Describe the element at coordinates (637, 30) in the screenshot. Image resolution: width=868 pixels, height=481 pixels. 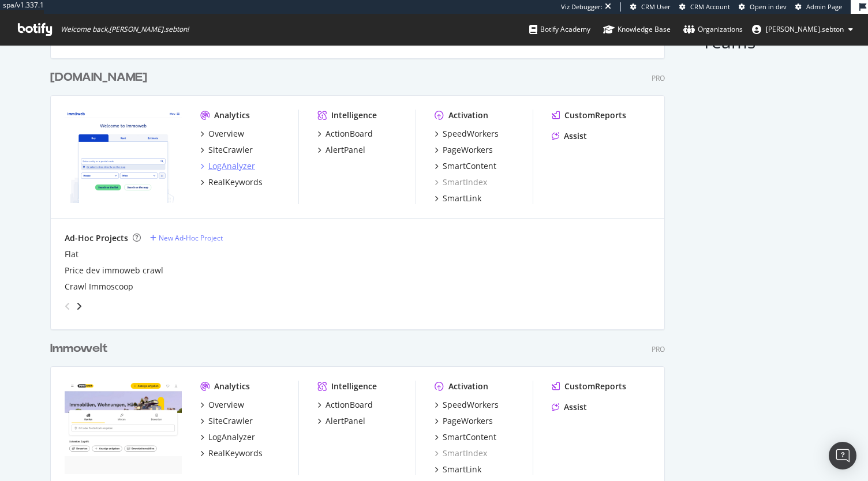
I see `a: Knowledge Base` at that location.